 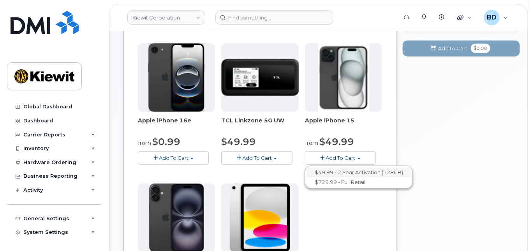 What do you see at coordinates (177, 124) in the screenshot?
I see `div: Apple iPhone 16e` at bounding box center [177, 124].